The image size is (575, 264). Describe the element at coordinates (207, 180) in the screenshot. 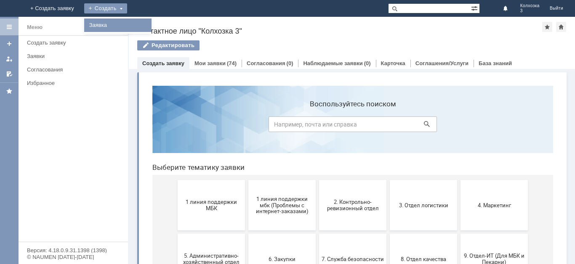

I see `span: 7. Служба безопасности` at that location.